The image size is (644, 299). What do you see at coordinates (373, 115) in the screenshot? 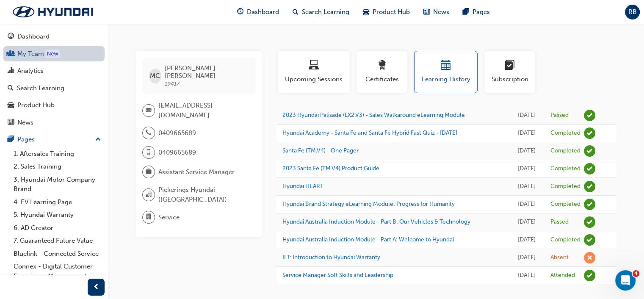
I see `a: 2023 Hyundai Palisade (LX2.V3) - Sales Walkaround eLearning Module` at bounding box center [373, 115].